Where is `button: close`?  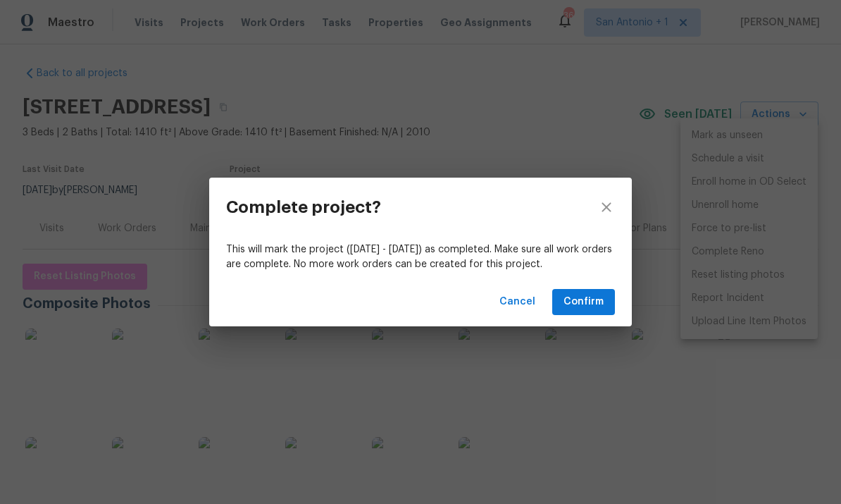
button: close is located at coordinates (607, 207).